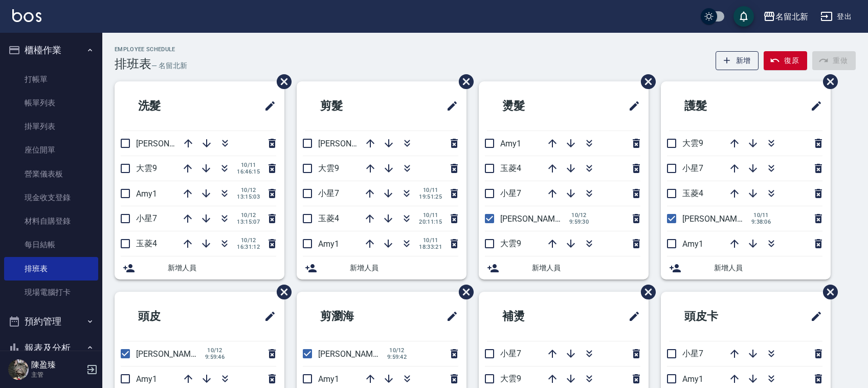 Image resolution: width=868 pixels, height=388 pixels. What do you see at coordinates (744, 16) in the screenshot?
I see `button: save` at bounding box center [744, 16].